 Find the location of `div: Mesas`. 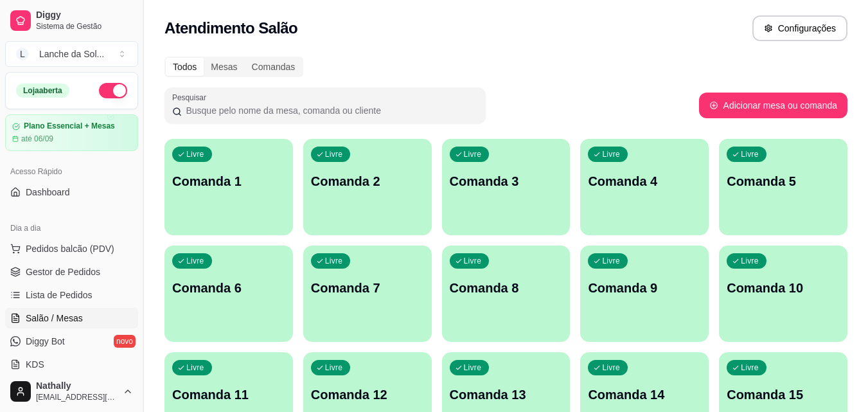

div: Mesas is located at coordinates (223, 67).